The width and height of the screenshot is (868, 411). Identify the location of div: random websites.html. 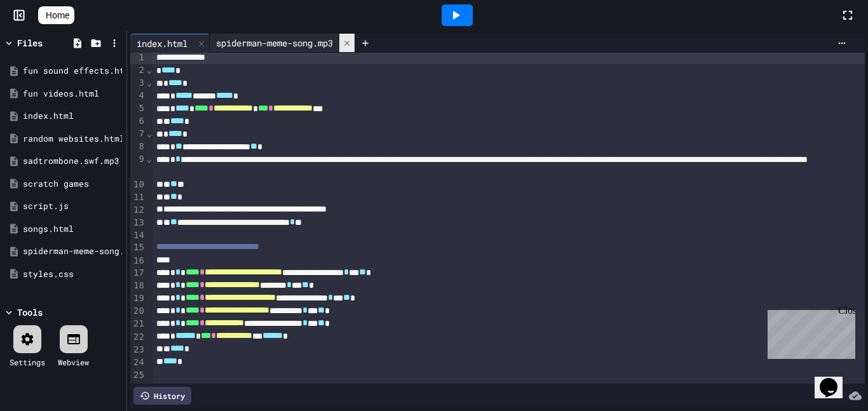
(73, 139).